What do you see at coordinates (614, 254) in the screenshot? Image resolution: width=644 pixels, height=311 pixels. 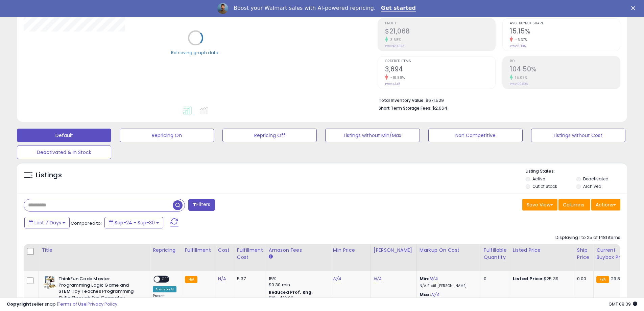 I see `div: Current Buybox Price` at bounding box center [614, 254].